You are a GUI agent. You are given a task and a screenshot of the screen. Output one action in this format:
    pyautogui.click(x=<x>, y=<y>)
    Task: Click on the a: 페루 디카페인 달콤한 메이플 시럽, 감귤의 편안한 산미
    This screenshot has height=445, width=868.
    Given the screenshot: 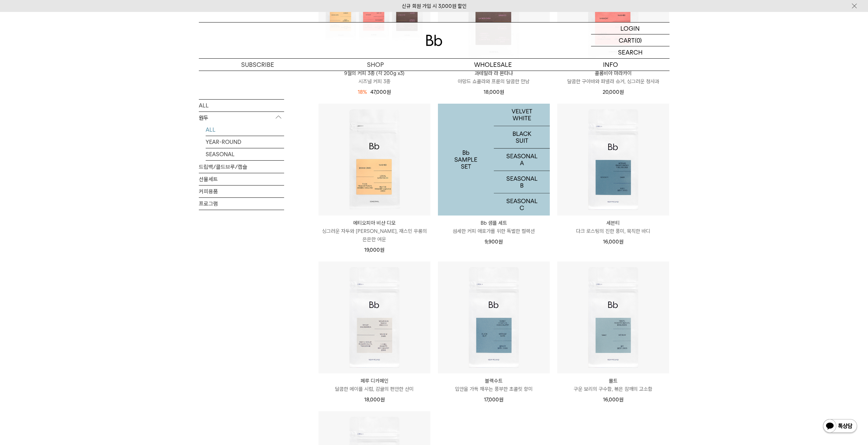 What is the action you would take?
    pyautogui.click(x=375, y=385)
    